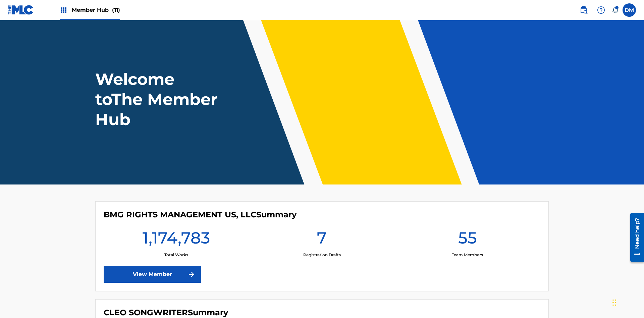  What do you see at coordinates (322, 255) in the screenshot?
I see `p: Registration Drafts` at bounding box center [322, 255].